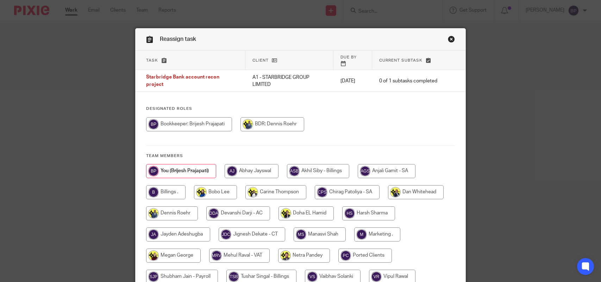 This screenshot has height=282, width=601. I want to click on td: 0 of 1 subtasks completed, so click(408, 81).